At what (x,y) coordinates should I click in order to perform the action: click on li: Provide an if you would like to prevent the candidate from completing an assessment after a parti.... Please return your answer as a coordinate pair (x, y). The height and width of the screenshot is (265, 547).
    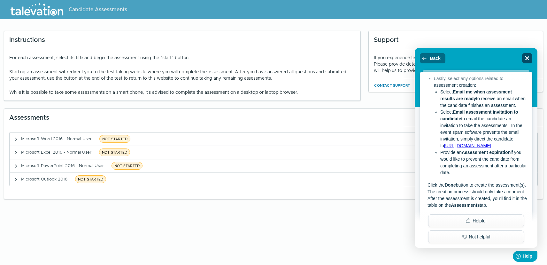
    Looking at the image, I should click on (64, 91).